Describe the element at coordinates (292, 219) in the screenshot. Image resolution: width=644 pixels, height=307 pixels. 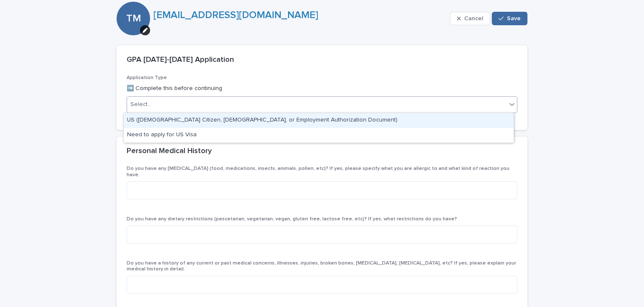
I see `span: Do you have any dietary restrictions (pescetarian, vegetarian, vegan, gluten free, lactose free, ...` at that location.